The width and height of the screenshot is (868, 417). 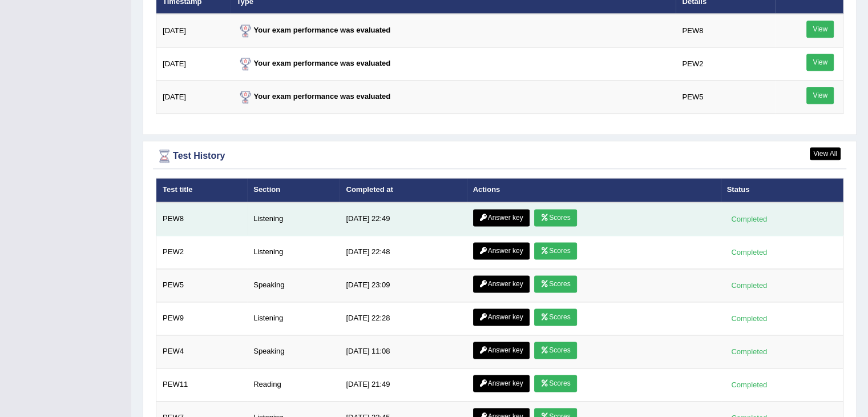 What do you see at coordinates (294, 384) in the screenshot?
I see `td: Reading` at bounding box center [294, 384].